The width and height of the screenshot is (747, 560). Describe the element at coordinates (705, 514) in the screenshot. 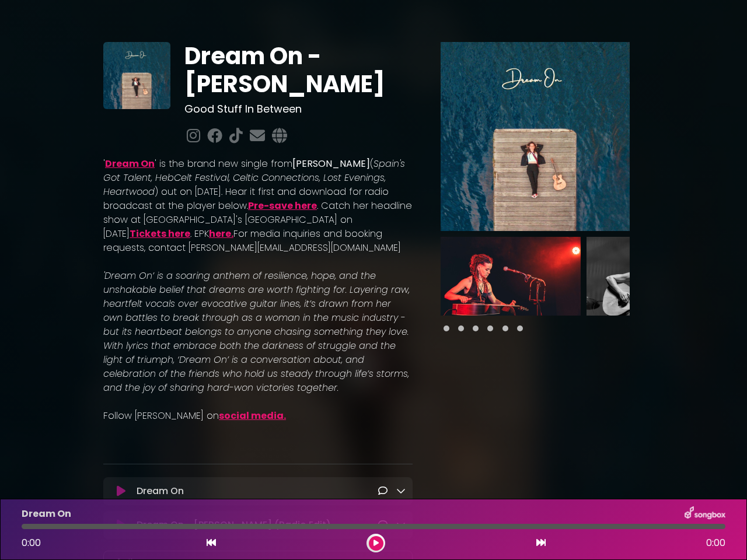

I see `img: songbox-logo-white.png` at that location.